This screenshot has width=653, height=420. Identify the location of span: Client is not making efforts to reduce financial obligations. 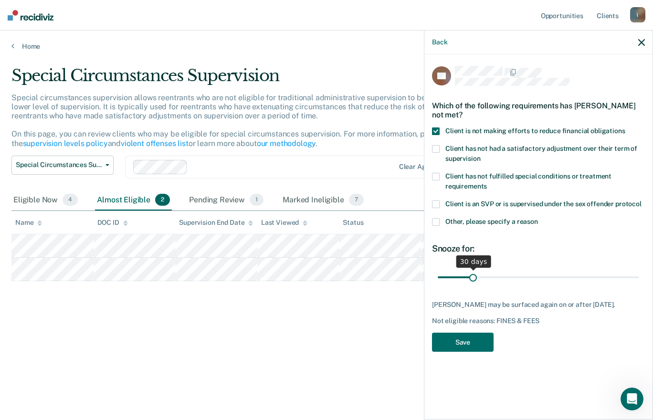
(535, 131).